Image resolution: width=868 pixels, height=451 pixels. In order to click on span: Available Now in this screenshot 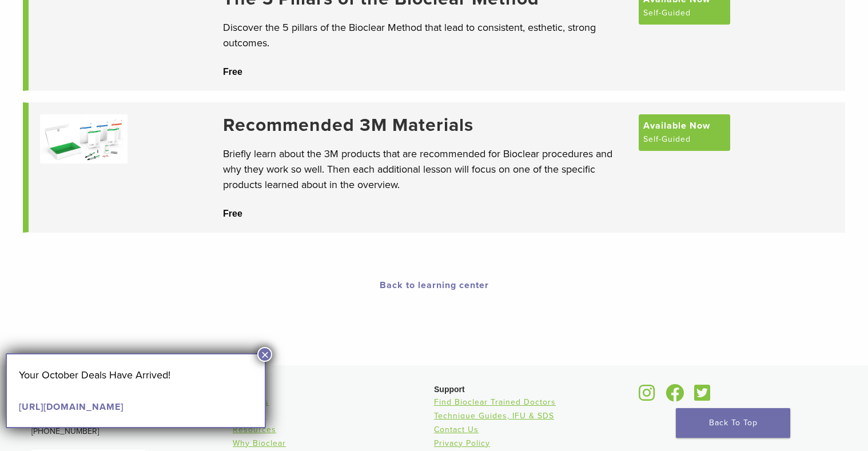, I will do `click(676, 125)`.